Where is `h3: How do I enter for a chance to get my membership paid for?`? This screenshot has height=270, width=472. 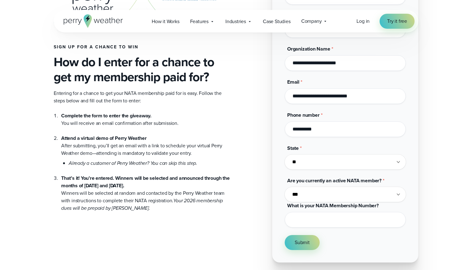
h3: How do I enter for a chance to get my membership paid for? is located at coordinates (142, 70).